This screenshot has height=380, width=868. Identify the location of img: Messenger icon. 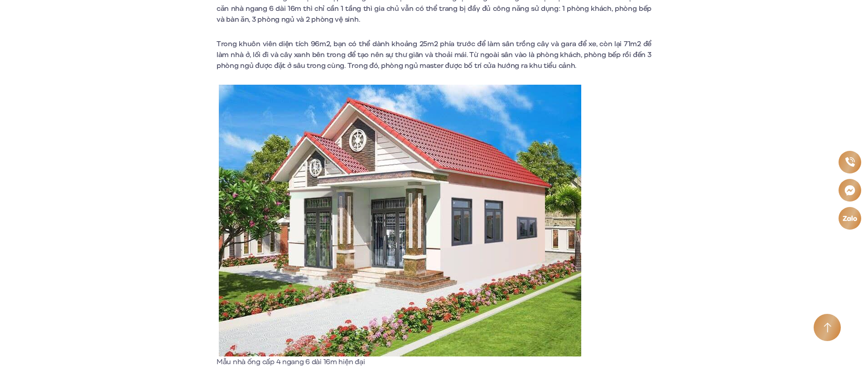
(850, 190).